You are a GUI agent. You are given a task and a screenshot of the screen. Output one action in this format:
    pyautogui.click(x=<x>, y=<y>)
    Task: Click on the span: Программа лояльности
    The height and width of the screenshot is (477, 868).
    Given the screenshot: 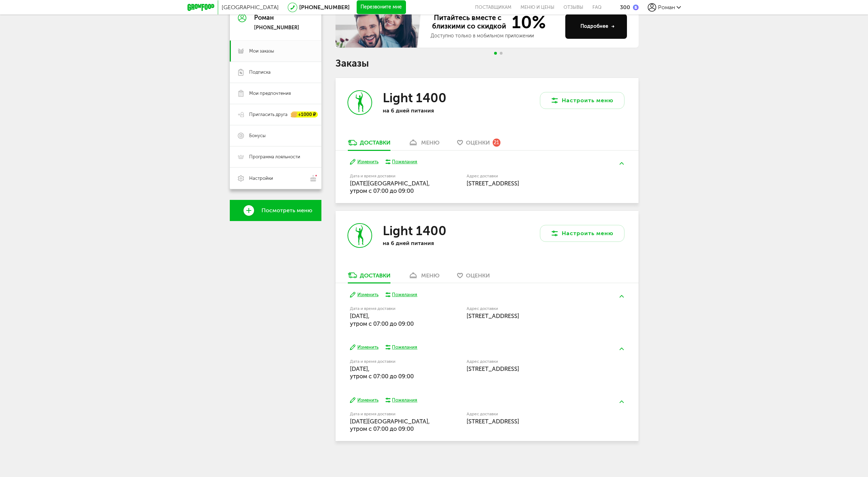 What is the action you would take?
    pyautogui.click(x=274, y=157)
    